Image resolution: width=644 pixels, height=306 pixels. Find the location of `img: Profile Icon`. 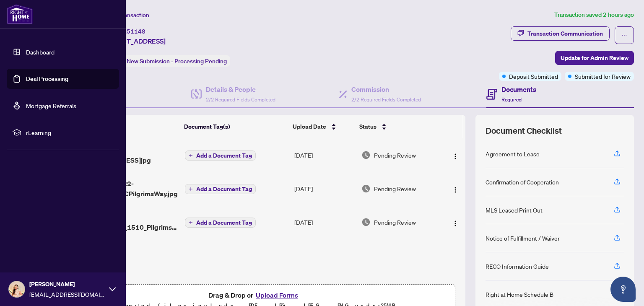

img: Profile Icon is located at coordinates (17, 289).